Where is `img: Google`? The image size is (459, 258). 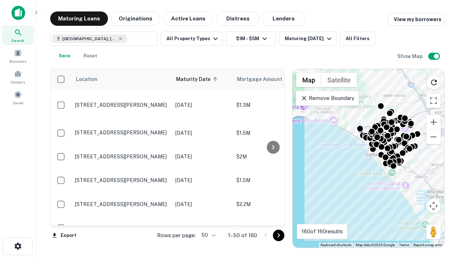 img: Google is located at coordinates (306, 243).